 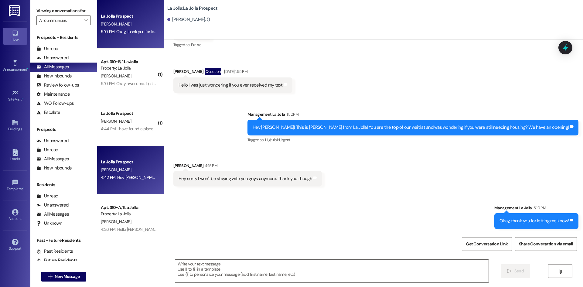 I want to click on a: Account, so click(x=15, y=215).